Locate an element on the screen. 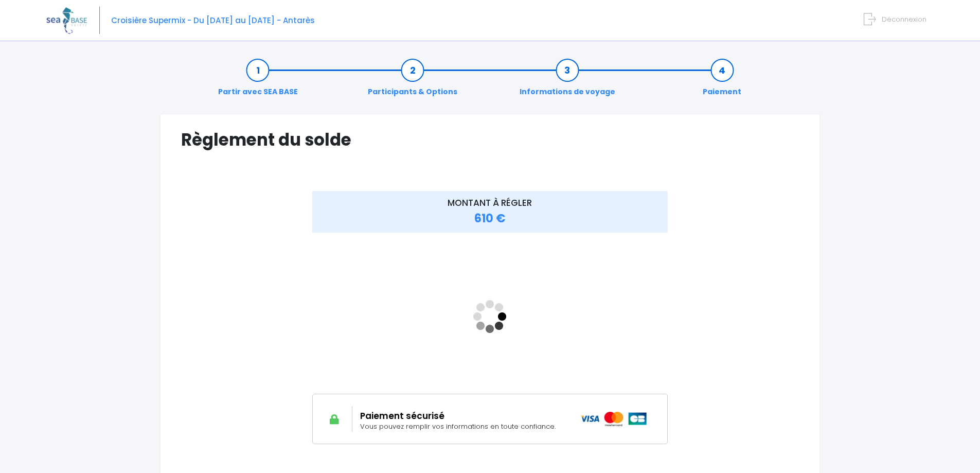 Image resolution: width=980 pixels, height=473 pixels. h1: Règlement du solde is located at coordinates (490, 140).